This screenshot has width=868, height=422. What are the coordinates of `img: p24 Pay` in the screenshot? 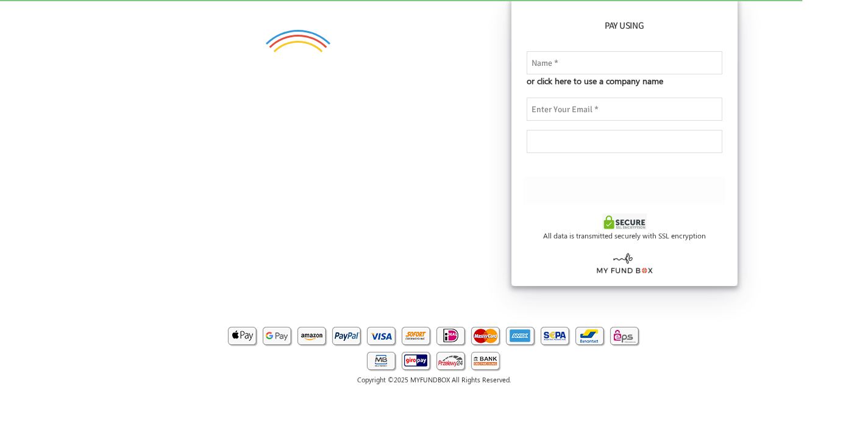 It's located at (451, 360).